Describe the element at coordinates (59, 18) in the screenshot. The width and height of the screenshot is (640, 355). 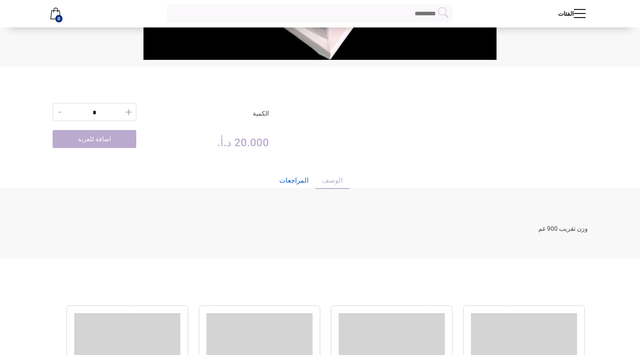
I see `strong: 0` at that location.